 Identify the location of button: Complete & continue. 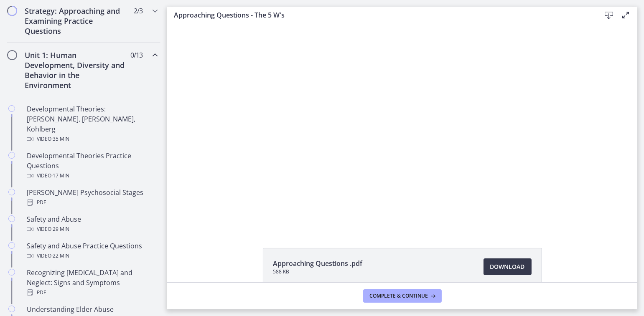
(402, 296).